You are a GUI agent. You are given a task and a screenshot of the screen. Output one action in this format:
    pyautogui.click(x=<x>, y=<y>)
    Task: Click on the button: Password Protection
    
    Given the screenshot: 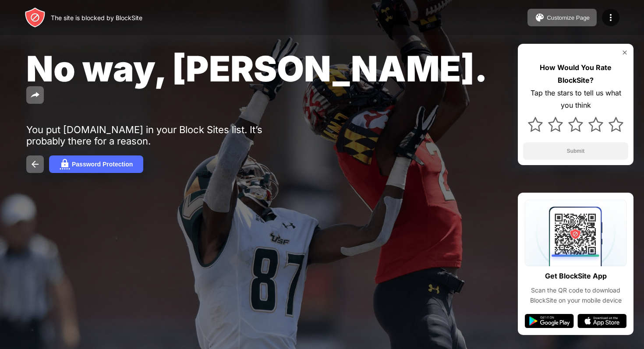 What is the action you would take?
    pyautogui.click(x=96, y=164)
    